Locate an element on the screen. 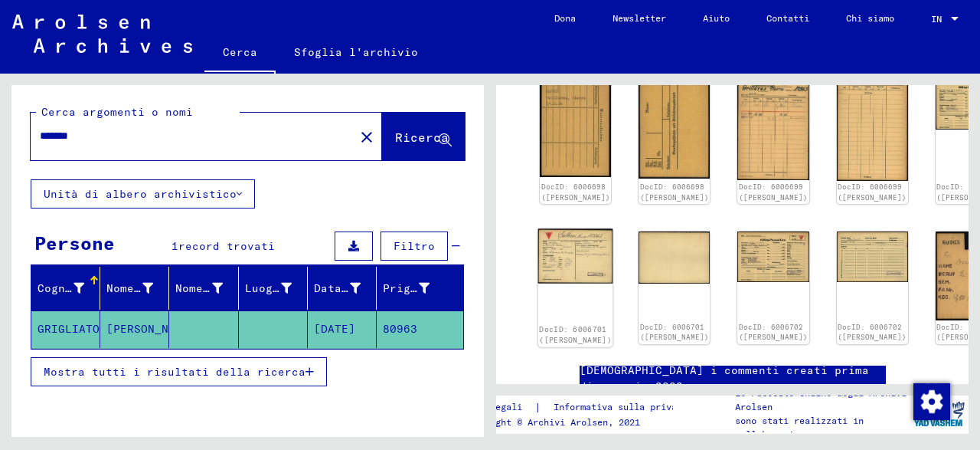 The image size is (980, 450). p: sono stati realizzati in collaborazione con is located at coordinates (823, 428).